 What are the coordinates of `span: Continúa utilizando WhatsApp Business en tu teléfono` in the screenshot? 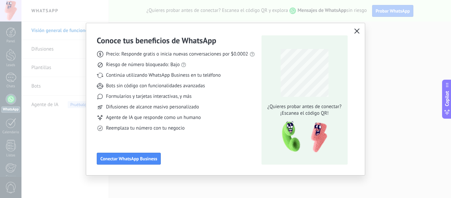 It's located at (163, 75).